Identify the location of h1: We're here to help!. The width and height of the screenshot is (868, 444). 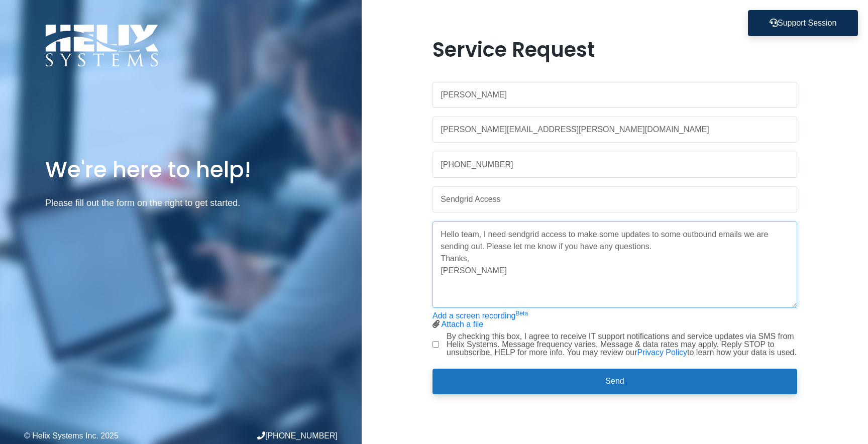
(181, 169).